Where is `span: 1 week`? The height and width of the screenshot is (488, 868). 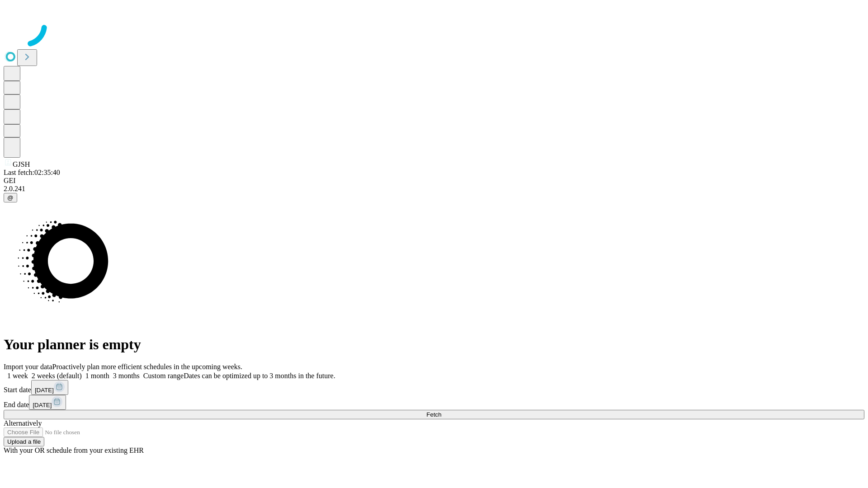
span: 1 week is located at coordinates (17, 376).